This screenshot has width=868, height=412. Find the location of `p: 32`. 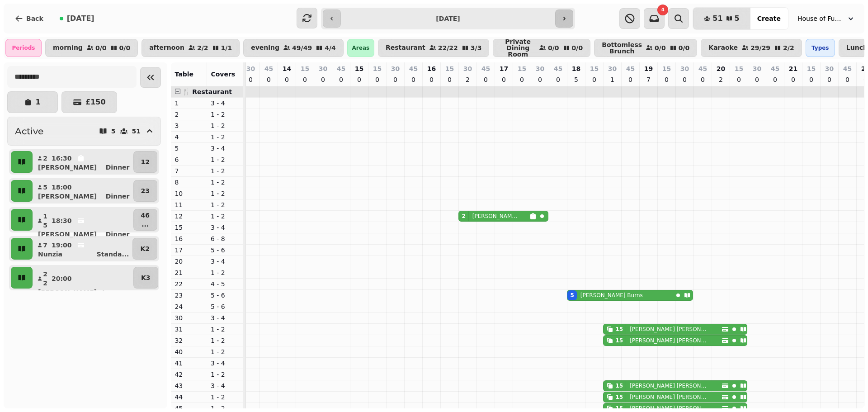

p: 32 is located at coordinates (189, 341).